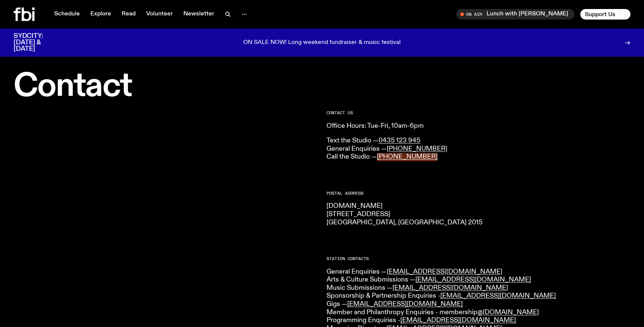 This screenshot has height=327, width=644. I want to click on a: Volunteer, so click(160, 15).